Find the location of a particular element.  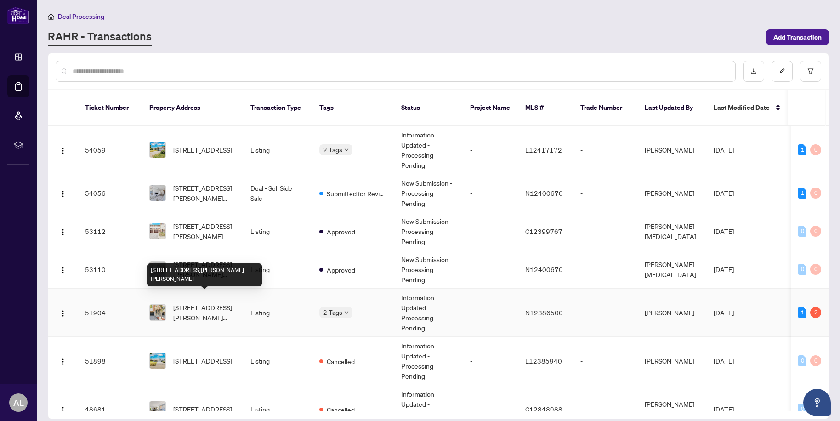

span: home is located at coordinates (51, 17).